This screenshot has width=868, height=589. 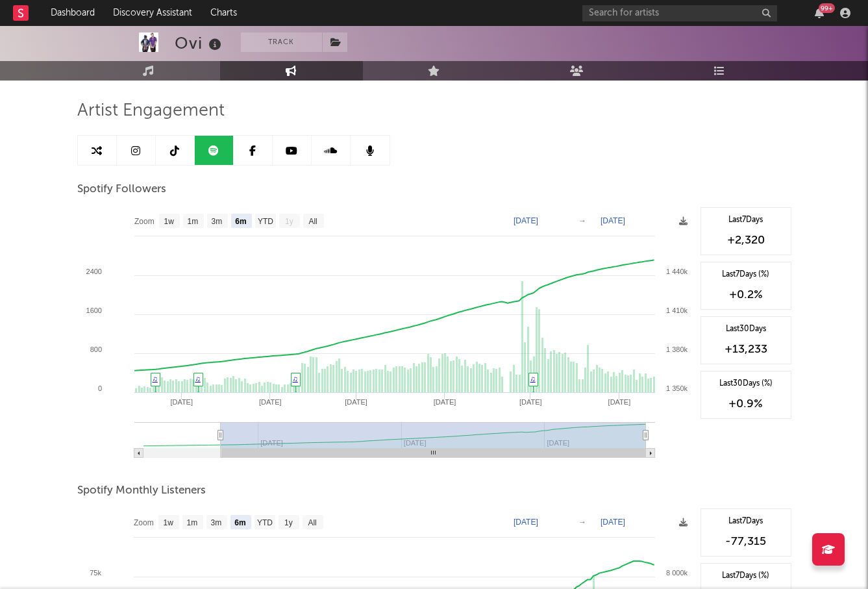 What do you see at coordinates (100, 388) in the screenshot?
I see `text: 0` at bounding box center [100, 388].